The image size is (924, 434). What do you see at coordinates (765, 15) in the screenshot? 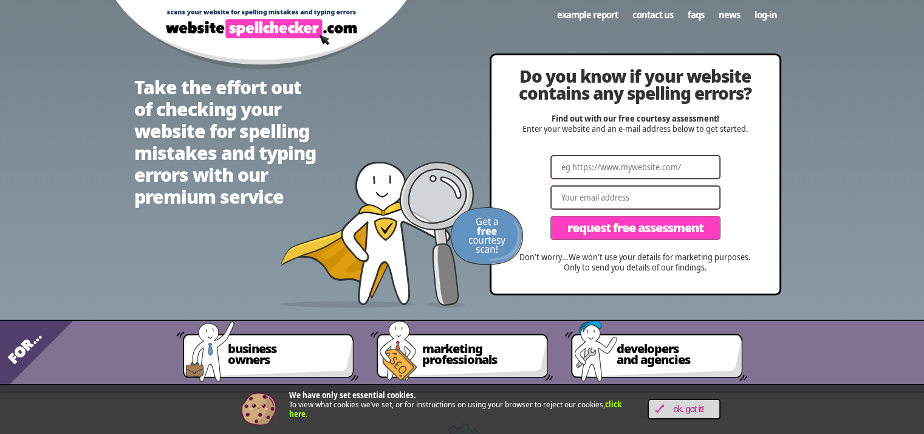
I see `a: Log-in` at bounding box center [765, 15].